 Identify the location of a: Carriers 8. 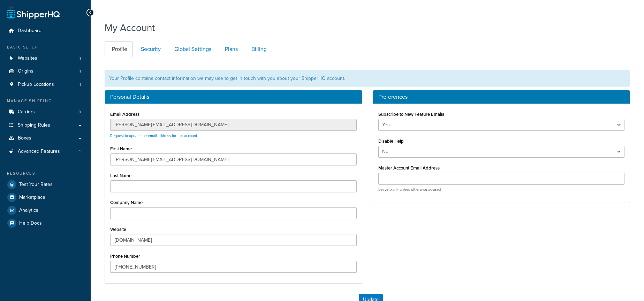
(45, 112).